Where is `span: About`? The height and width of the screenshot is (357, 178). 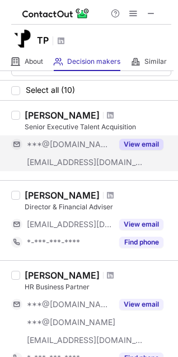
span: About is located at coordinates (34, 61).